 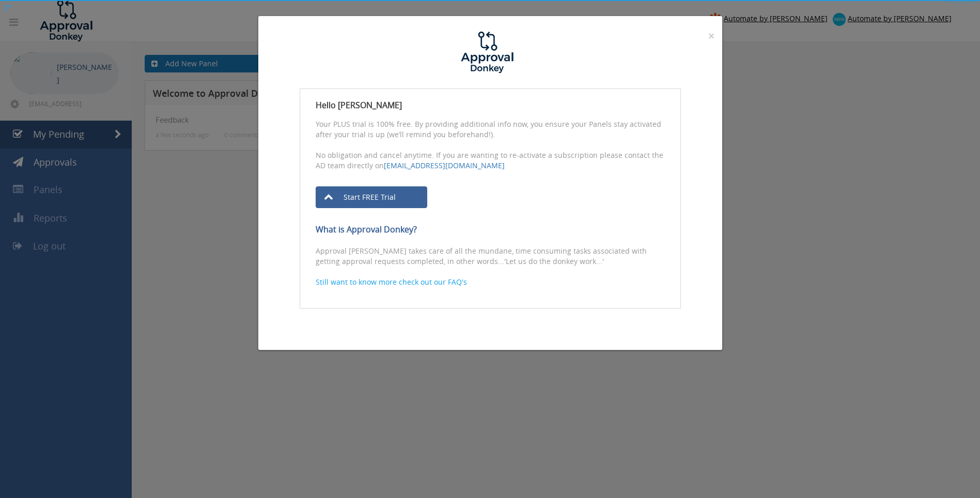 What do you see at coordinates (367, 229) in the screenshot?
I see `strong: What is Approval Donkey?` at bounding box center [367, 229].